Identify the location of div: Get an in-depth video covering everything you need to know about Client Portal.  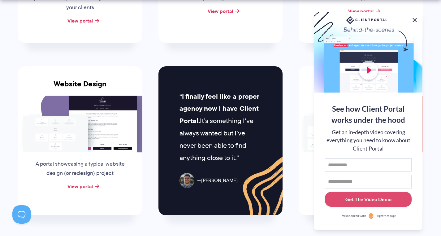
(368, 141).